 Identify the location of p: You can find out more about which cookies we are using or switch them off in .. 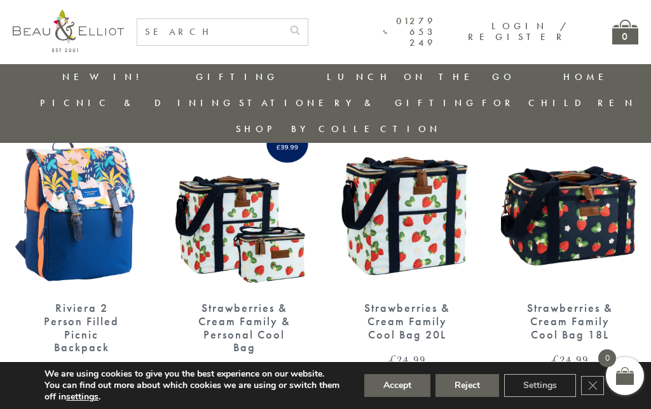
(193, 391).